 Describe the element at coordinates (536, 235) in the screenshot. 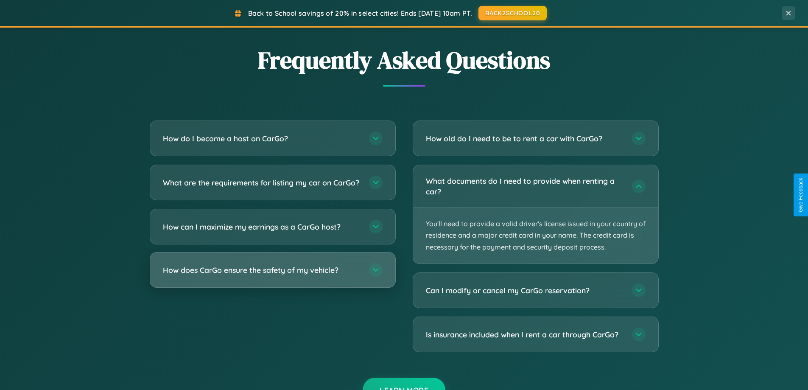

I see `p: You'll need to provide a valid driver's license issued in your country of residence and a major c...` at that location.